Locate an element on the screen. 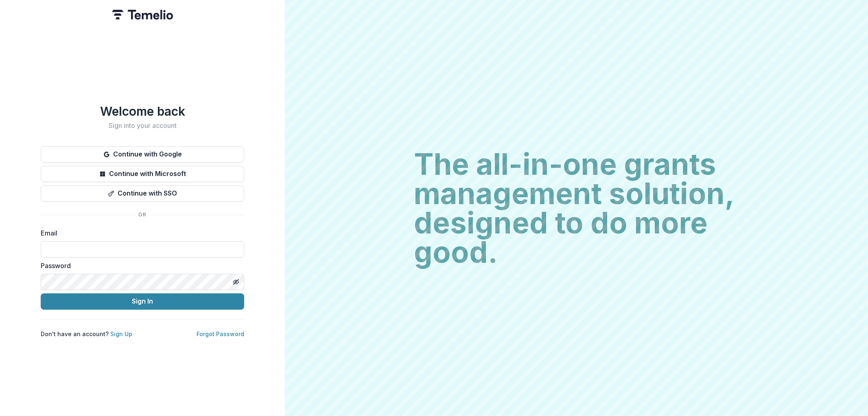 Image resolution: width=868 pixels, height=416 pixels. a: Sign Up is located at coordinates (121, 334).